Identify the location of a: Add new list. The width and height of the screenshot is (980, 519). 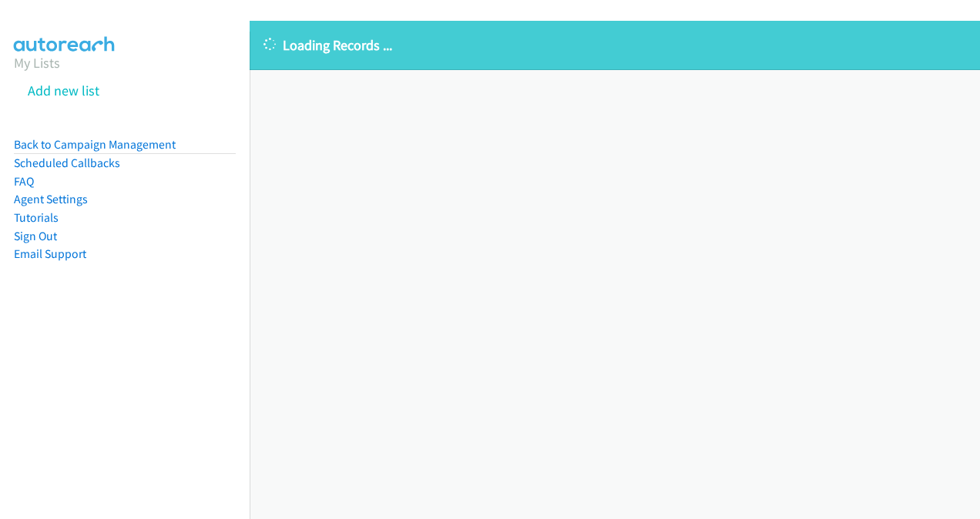
(63, 90).